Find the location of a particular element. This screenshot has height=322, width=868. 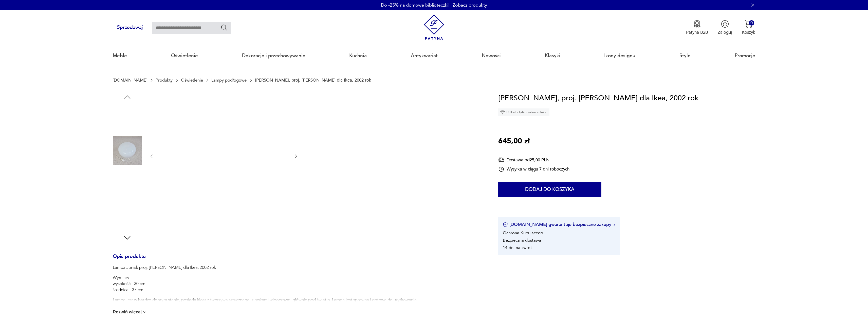

button: Szukaj is located at coordinates (224, 28).